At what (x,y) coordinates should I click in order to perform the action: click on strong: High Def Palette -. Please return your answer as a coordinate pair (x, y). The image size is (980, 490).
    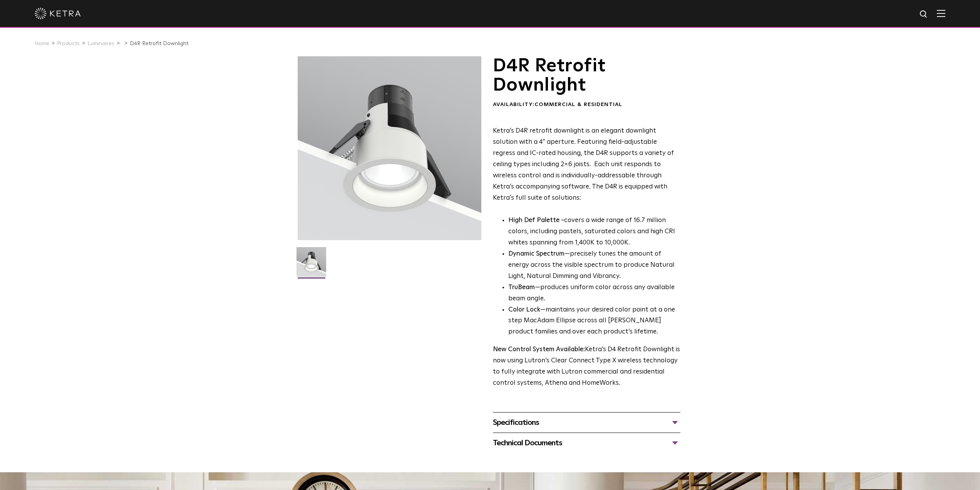
    Looking at the image, I should click on (536, 220).